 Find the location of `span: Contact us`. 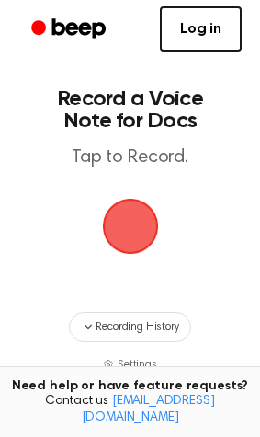

span: Contact us is located at coordinates (129, 410).